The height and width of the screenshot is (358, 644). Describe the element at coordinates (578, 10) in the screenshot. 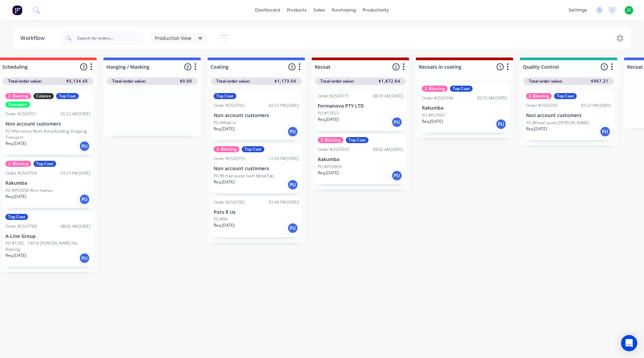

I see `div: settings` at that location.